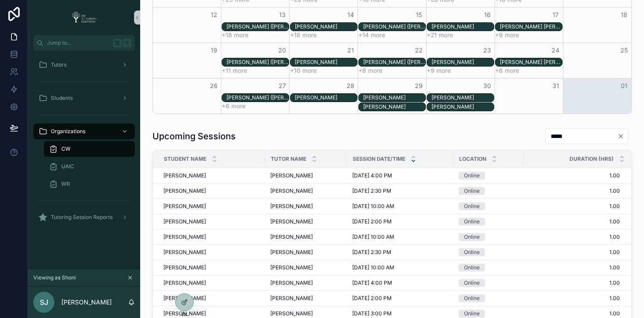  Describe the element at coordinates (592, 159) in the screenshot. I see `span: Duration (hrs)` at that location.